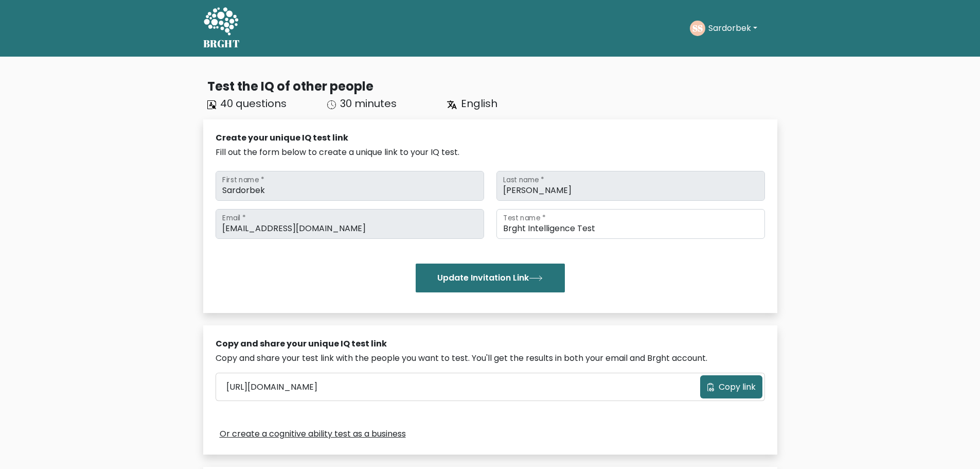 This screenshot has height=469, width=980. What do you see at coordinates (479, 103) in the screenshot?
I see `span: English` at bounding box center [479, 103].